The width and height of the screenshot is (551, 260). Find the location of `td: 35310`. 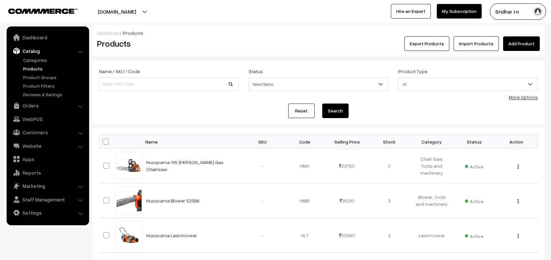

td: 35310 is located at coordinates (347, 200).